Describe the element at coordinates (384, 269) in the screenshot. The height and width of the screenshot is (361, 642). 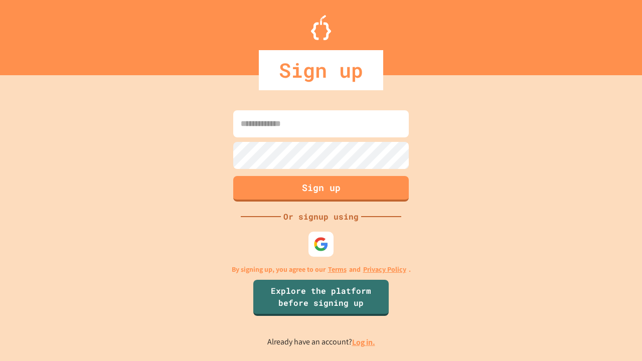
I see `a: Privacy Policy` at that location.